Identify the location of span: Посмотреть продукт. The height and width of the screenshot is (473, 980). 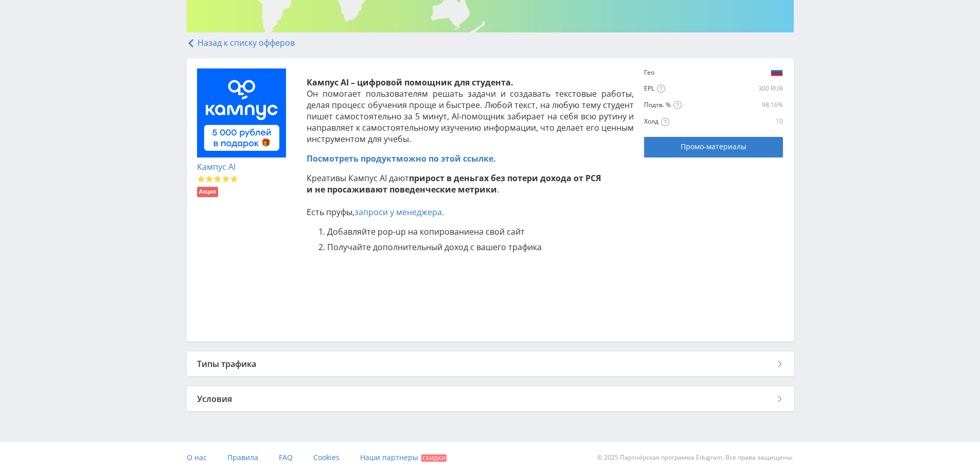
(352, 158).